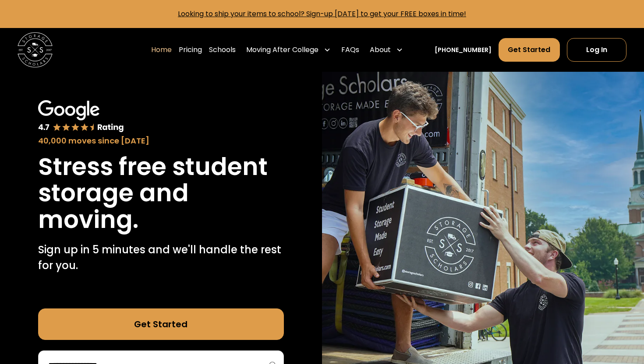 This screenshot has height=364, width=644. What do you see at coordinates (190, 50) in the screenshot?
I see `a: Pricing` at bounding box center [190, 50].